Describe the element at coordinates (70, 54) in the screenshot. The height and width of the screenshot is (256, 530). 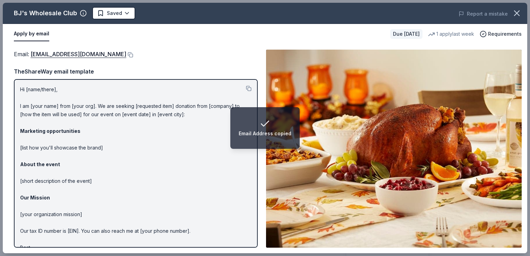
I see `span: Email :` at that location.